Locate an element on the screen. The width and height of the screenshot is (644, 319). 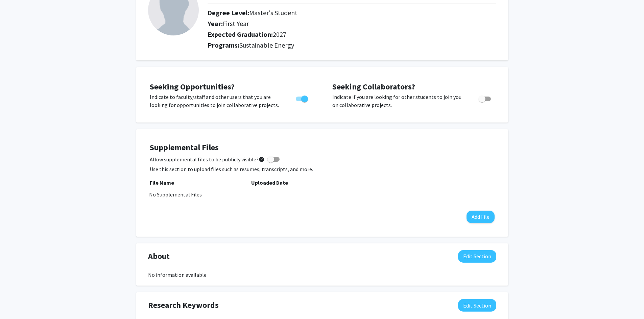
b: Uploaded Date is located at coordinates (270, 183).